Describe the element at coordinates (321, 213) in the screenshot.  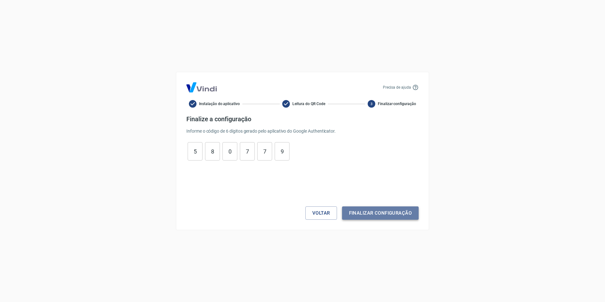
I see `button: Voltar` at that location.